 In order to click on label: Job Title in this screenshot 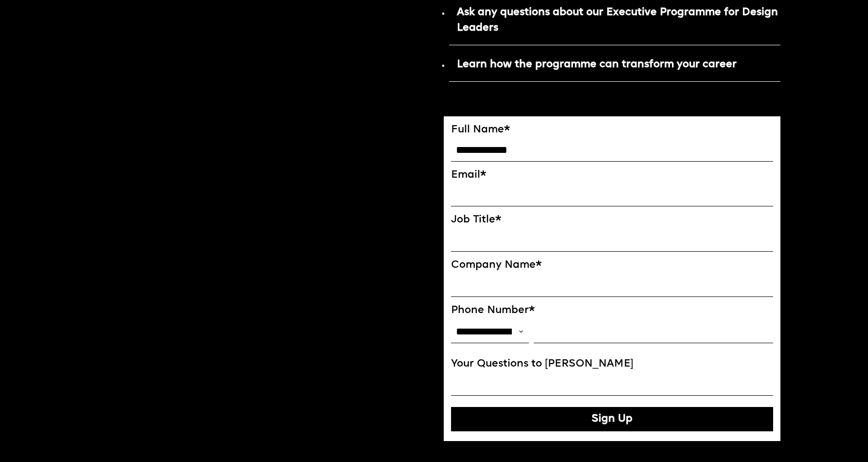, I will do `click(612, 220)`.